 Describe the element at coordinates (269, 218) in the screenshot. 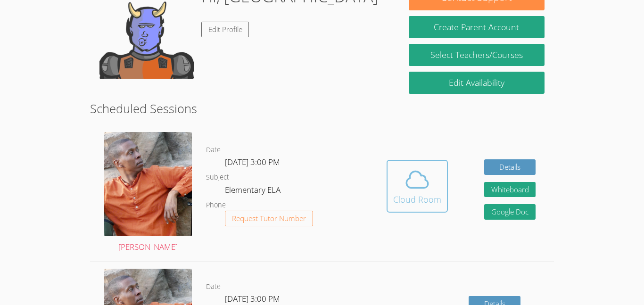

I see `span: Request Tutor Number` at that location.